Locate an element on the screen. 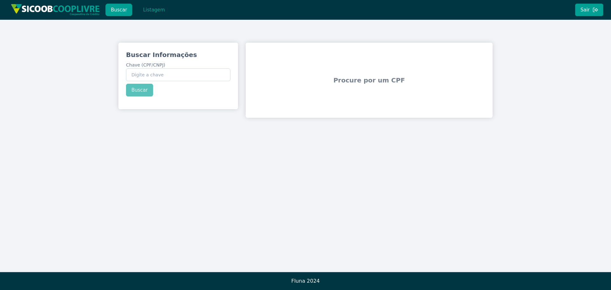 The width and height of the screenshot is (611, 290). img: img/sicoob_cooplivre.png is located at coordinates (55, 10).